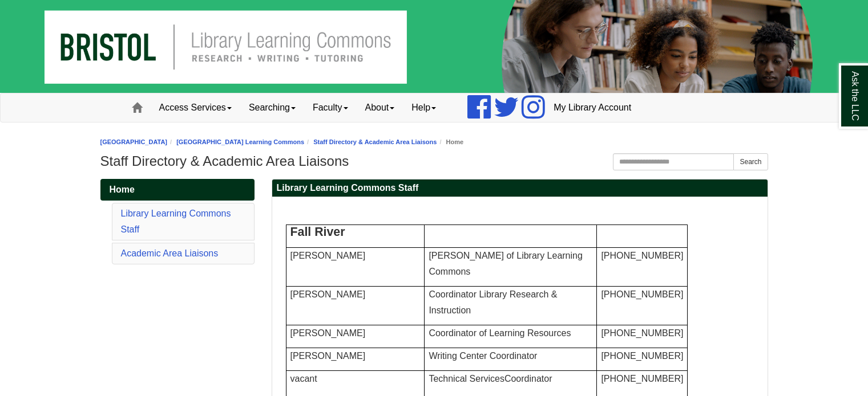 The image size is (868, 396). What do you see at coordinates (450, 142) in the screenshot?
I see `li: Home` at bounding box center [450, 142].